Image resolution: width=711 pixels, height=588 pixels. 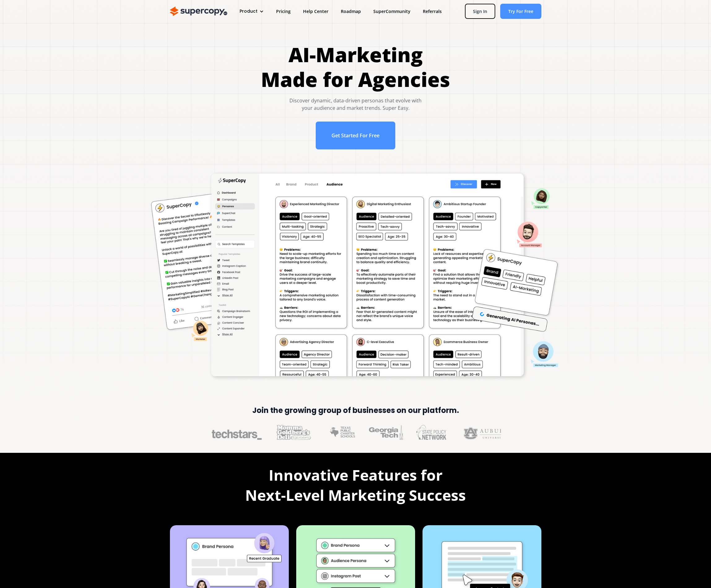 I want to click on h1: AI-Marketing Made for Agencies, so click(x=356, y=67).